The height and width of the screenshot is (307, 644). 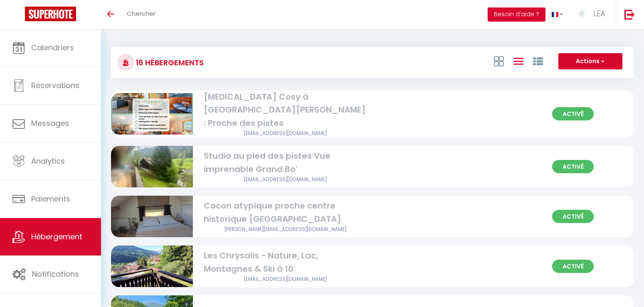 What do you see at coordinates (55, 85) in the screenshot?
I see `span: Réservations` at bounding box center [55, 85].